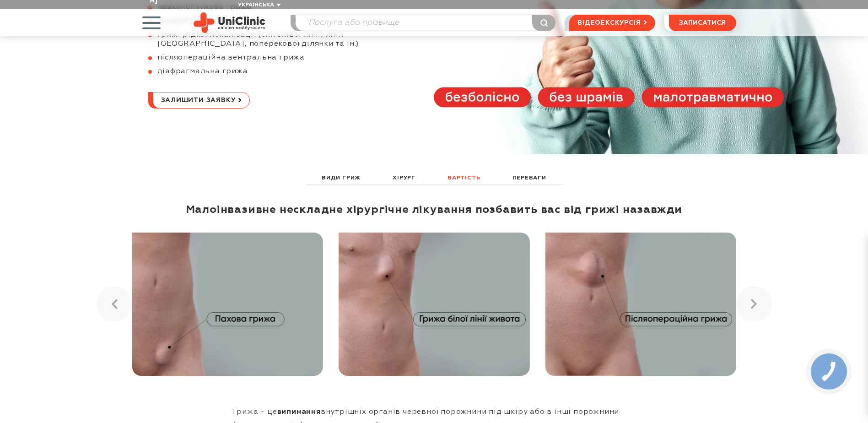  Describe the element at coordinates (198, 100) in the screenshot. I see `span: Залишити заявку` at that location.